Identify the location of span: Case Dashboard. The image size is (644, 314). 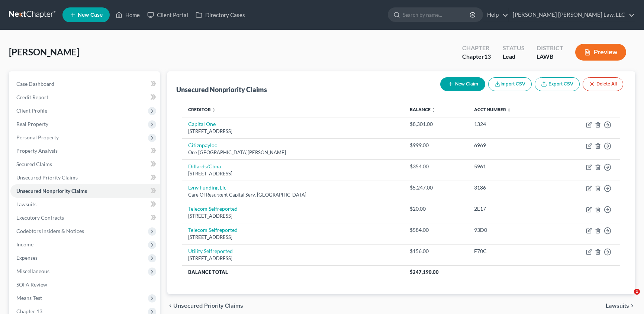
(35, 84).